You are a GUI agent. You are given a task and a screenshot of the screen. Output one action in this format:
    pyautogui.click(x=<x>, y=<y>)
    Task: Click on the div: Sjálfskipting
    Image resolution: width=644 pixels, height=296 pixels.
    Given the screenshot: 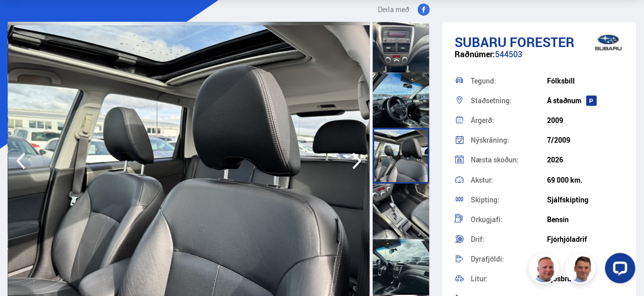 What is the action you would take?
    pyautogui.click(x=586, y=199)
    